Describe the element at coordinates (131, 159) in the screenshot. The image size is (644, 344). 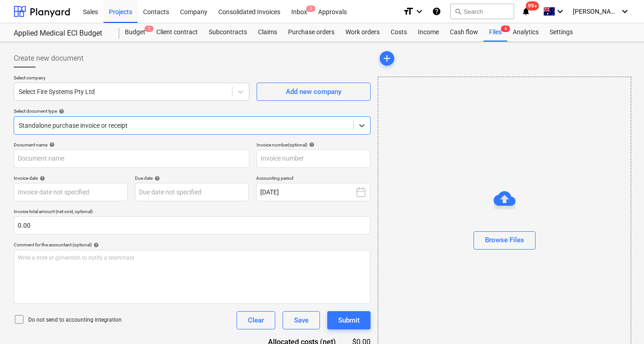
I see `input: Document name` at that location.